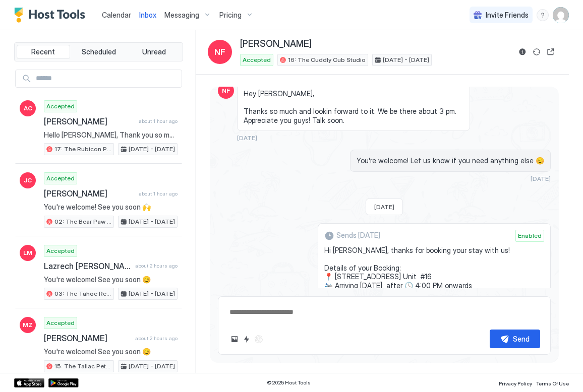 Image resolution: width=583 pixels, height=392 pixels. Describe the element at coordinates (98, 52) in the screenshot. I see `div: tab-group` at that location.